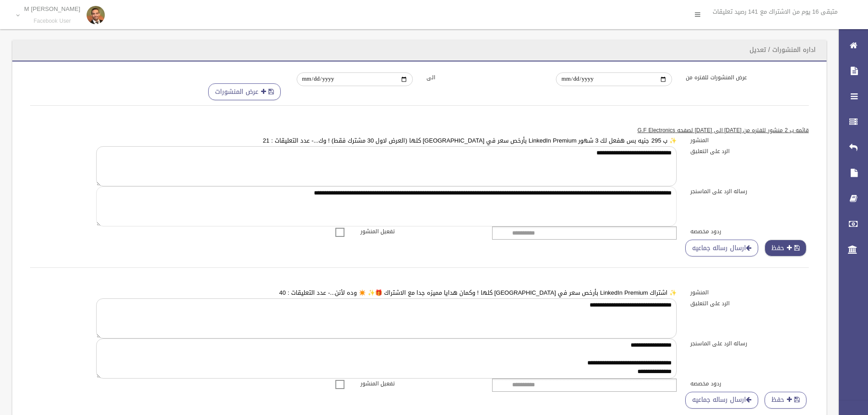  I want to click on small: Facebook User, so click(52, 21).